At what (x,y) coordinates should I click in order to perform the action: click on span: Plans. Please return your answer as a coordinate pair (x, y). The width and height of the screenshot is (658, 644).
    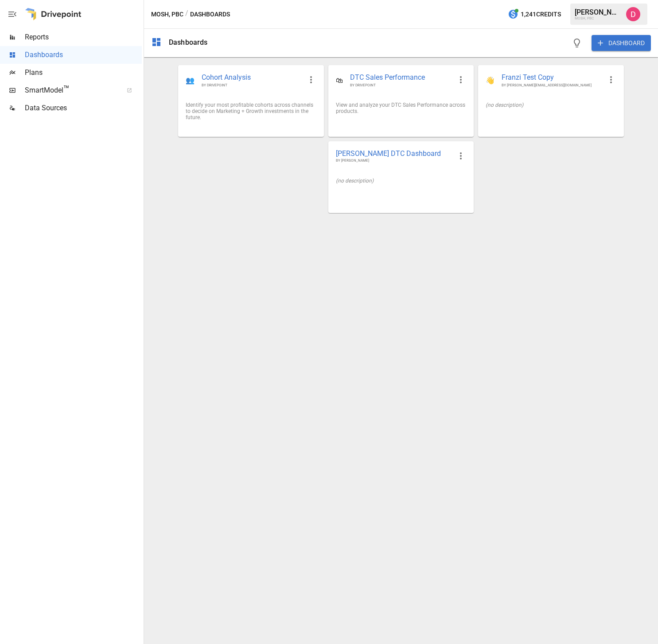
    Looking at the image, I should click on (83, 73).